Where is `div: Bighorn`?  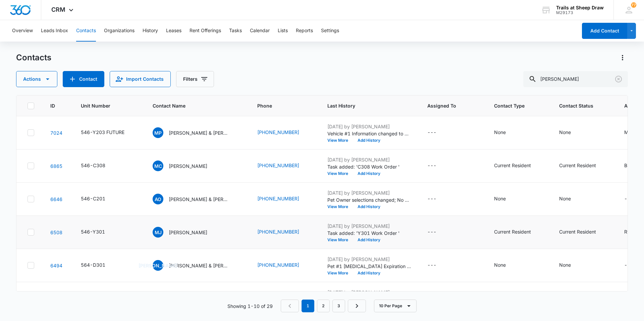 div: Bighorn is located at coordinates (632, 165).